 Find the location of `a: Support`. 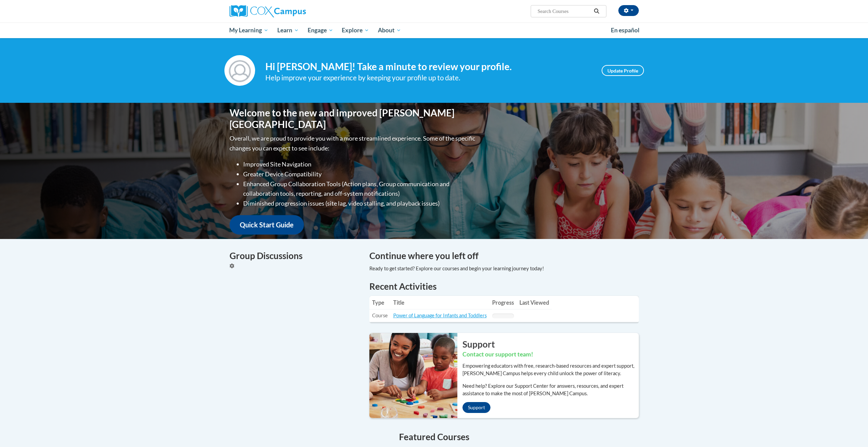

a: Support is located at coordinates (477, 408).